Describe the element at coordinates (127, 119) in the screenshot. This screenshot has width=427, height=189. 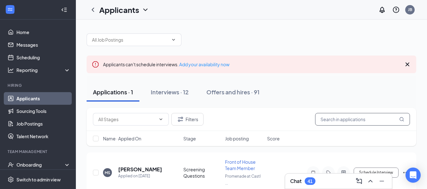
I see `input: All Stages` at that location.